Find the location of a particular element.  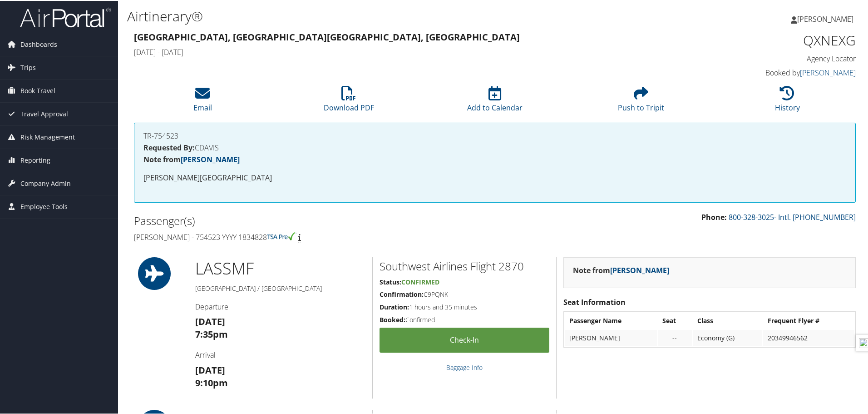

img: airportal-logo.png is located at coordinates (65, 16).